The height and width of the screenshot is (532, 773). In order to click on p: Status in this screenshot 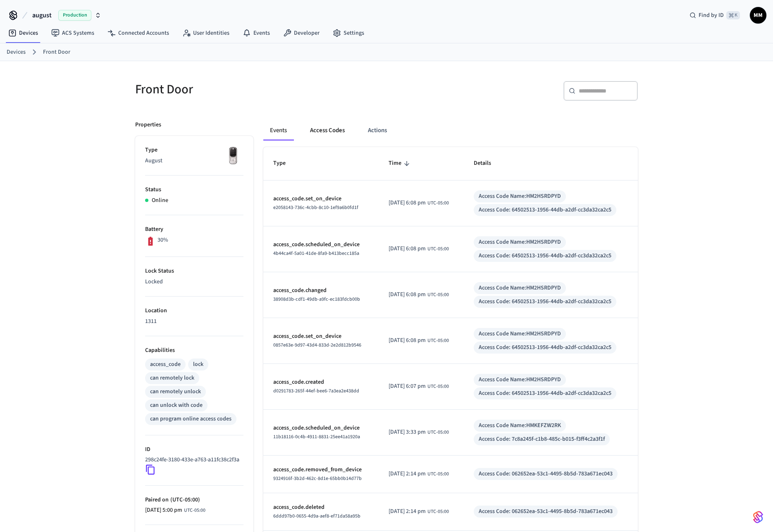, I will do `click(194, 190)`.